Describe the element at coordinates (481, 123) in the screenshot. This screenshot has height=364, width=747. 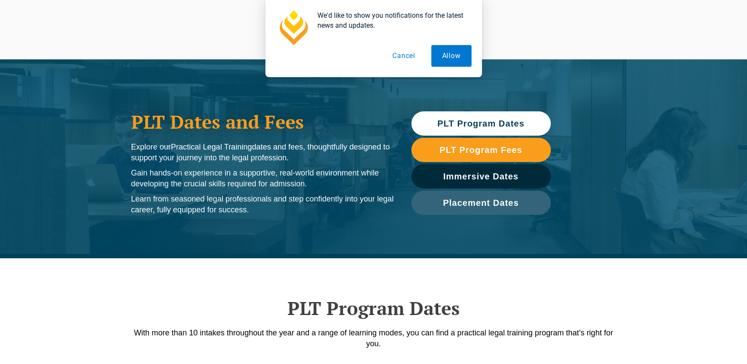
I see `a: PLT Program Dates` at that location.